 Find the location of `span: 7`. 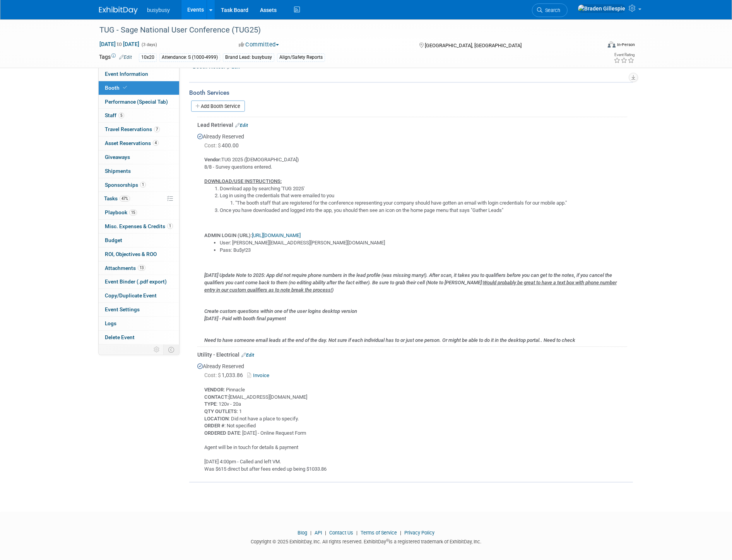

span: 7 is located at coordinates (157, 129).